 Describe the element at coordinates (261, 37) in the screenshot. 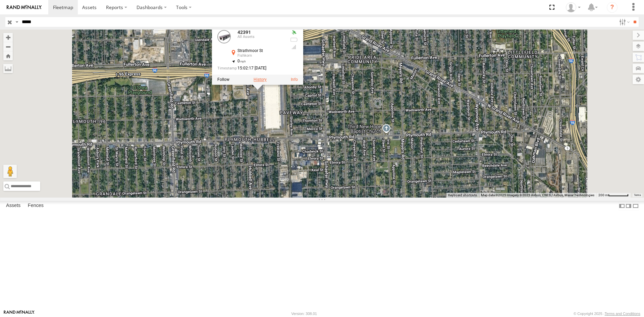

I see `div: All Assets` at that location.